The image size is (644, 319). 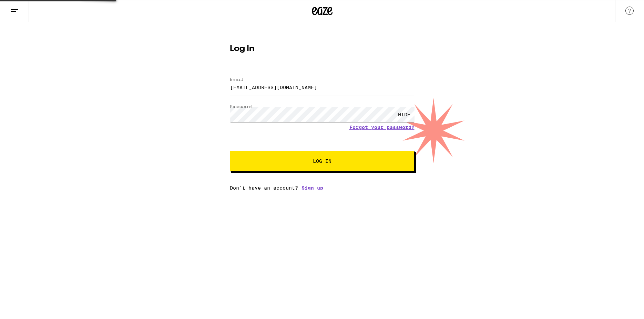 What do you see at coordinates (237, 79) in the screenshot?
I see `label: Email` at bounding box center [237, 79].